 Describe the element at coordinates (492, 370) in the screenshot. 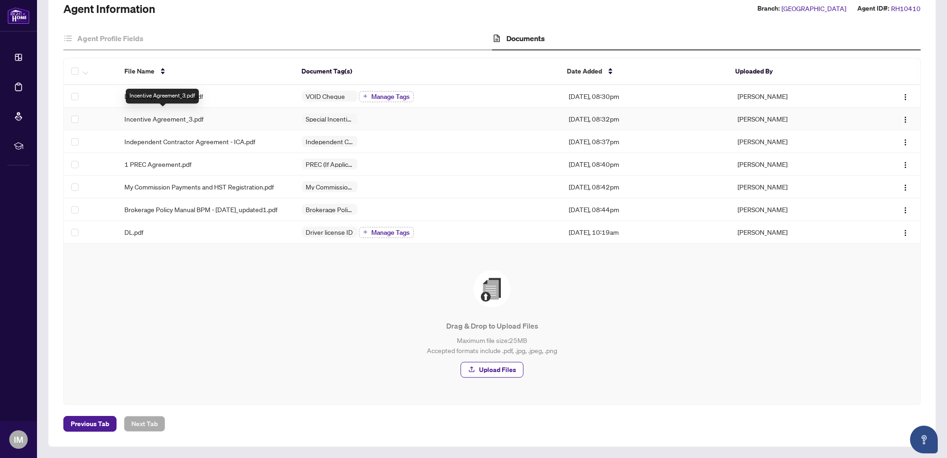

I see `button: Upload Files` at that location.